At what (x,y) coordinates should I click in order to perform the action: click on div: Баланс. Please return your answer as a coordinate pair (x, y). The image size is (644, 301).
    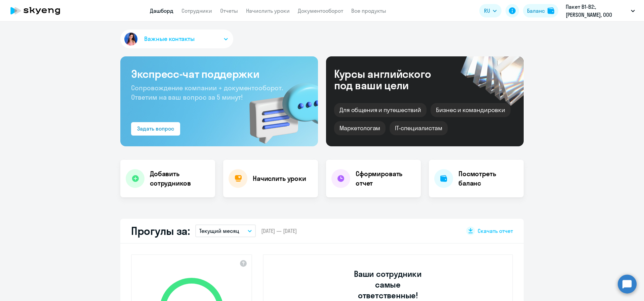
    Looking at the image, I should click on (536, 11).